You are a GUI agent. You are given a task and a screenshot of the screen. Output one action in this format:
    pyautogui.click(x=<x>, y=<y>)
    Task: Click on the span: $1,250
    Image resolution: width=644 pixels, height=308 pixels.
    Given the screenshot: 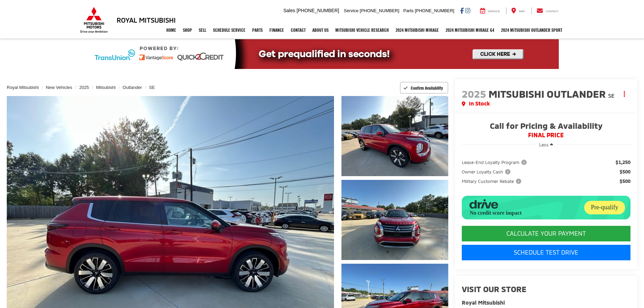 What is the action you would take?
    pyautogui.click(x=623, y=162)
    